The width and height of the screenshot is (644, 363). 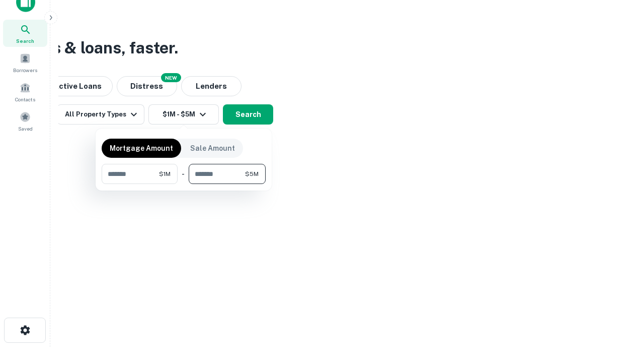 I want to click on p: Sale Amount, so click(x=212, y=148).